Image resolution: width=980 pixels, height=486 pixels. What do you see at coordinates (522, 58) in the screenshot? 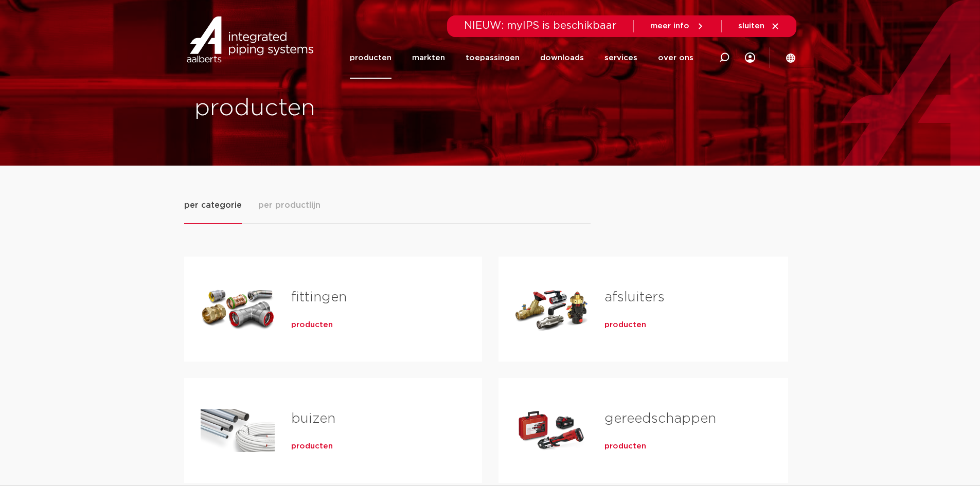
I see `nav: Menu` at bounding box center [522, 58].